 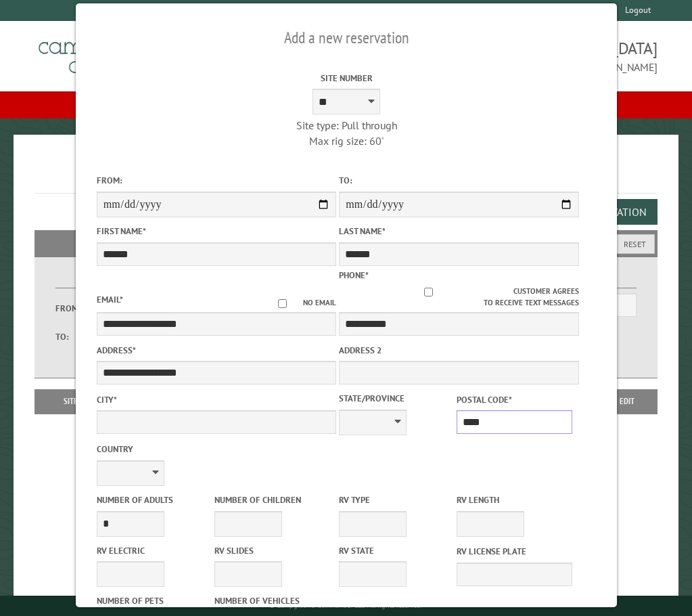 What do you see at coordinates (346, 141) in the screenshot?
I see `div: Max rig size: 60'` at bounding box center [346, 141].